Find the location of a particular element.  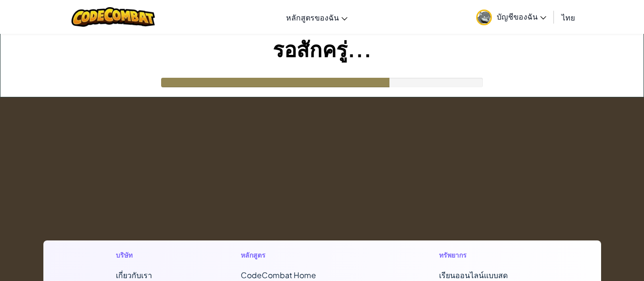

a: CodeCombat logo is located at coordinates (113, 16).